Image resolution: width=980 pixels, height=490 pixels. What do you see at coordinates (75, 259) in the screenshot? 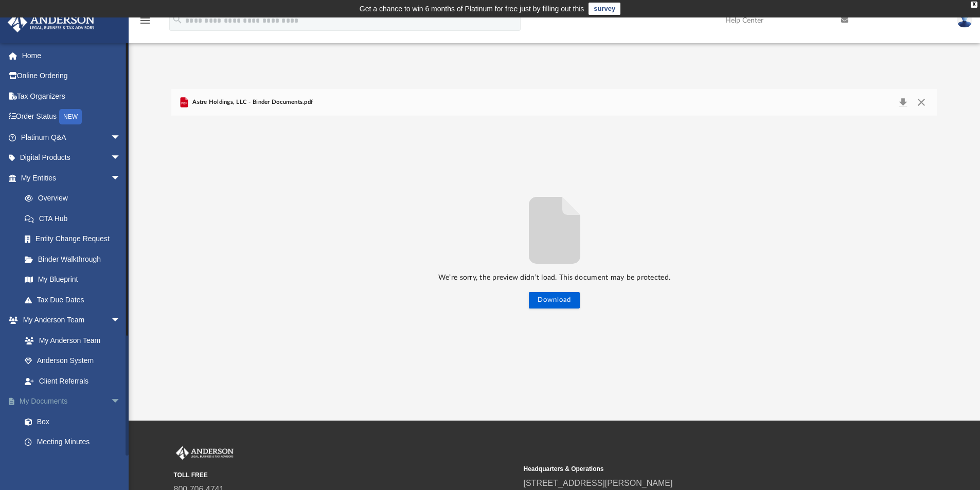
I see `a: Binder Walkthrough` at bounding box center [75, 259].